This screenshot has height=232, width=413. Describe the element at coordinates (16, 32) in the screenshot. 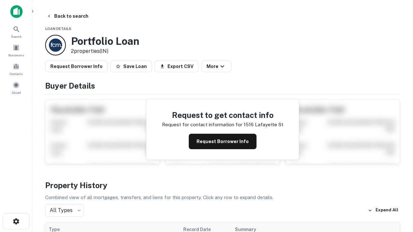

I see `a: Search` at that location.